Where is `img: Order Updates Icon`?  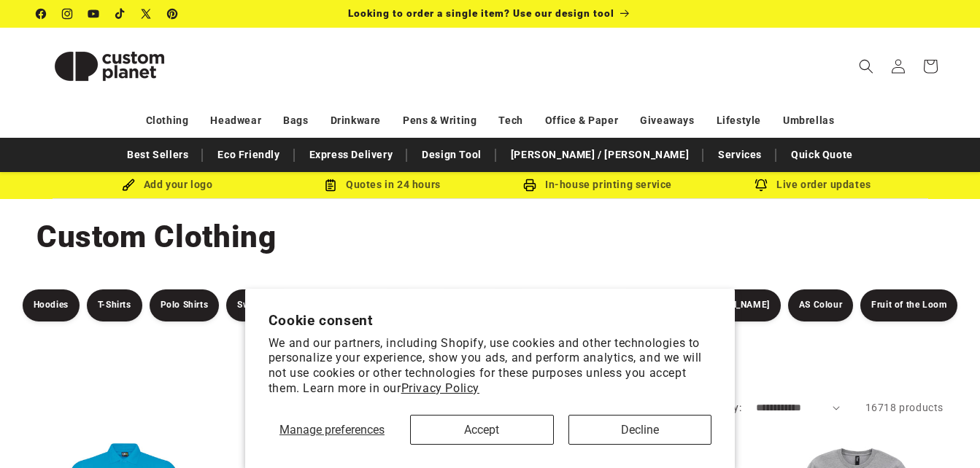
img: Order Updates Icon is located at coordinates (331, 185).